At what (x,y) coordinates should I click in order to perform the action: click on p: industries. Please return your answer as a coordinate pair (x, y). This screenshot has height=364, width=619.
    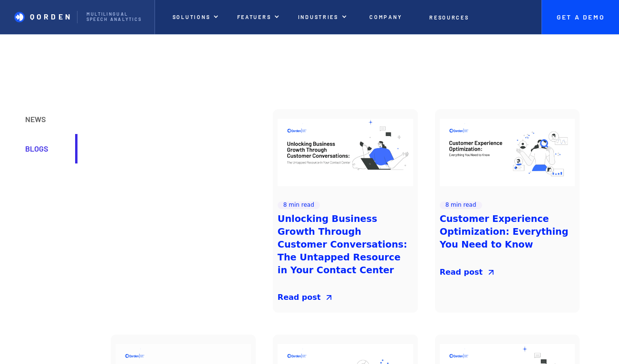
    Looking at the image, I should click on (318, 17).